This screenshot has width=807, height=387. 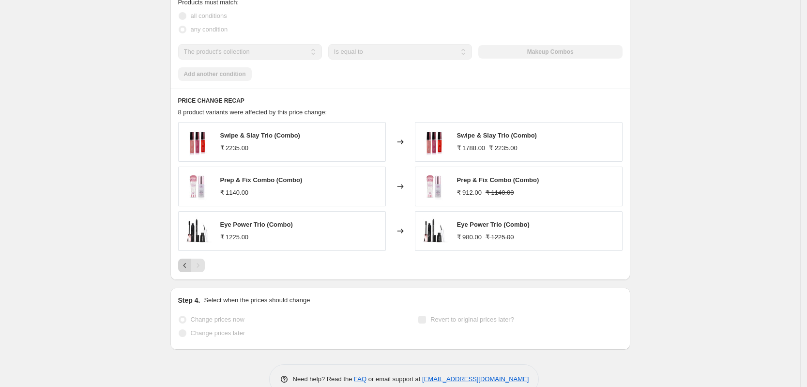 I want to click on div: ₹ 912.00, so click(x=469, y=193).